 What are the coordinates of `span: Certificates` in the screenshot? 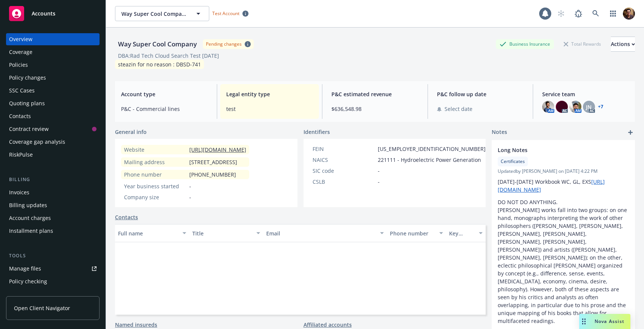 It's located at (513, 162).